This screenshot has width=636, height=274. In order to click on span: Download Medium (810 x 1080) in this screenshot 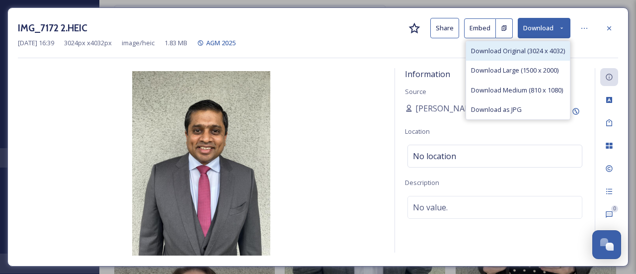, I will do `click(517, 90)`.